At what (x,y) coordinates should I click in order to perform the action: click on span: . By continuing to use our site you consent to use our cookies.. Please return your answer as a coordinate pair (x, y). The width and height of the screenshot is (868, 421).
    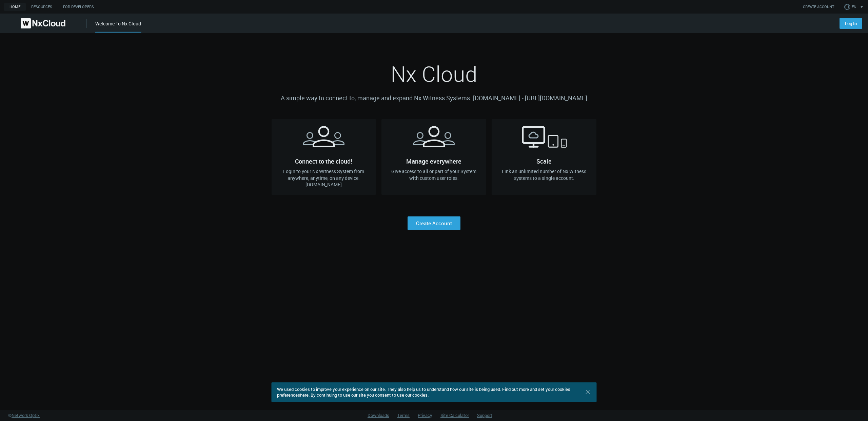
    Looking at the image, I should click on (369, 395).